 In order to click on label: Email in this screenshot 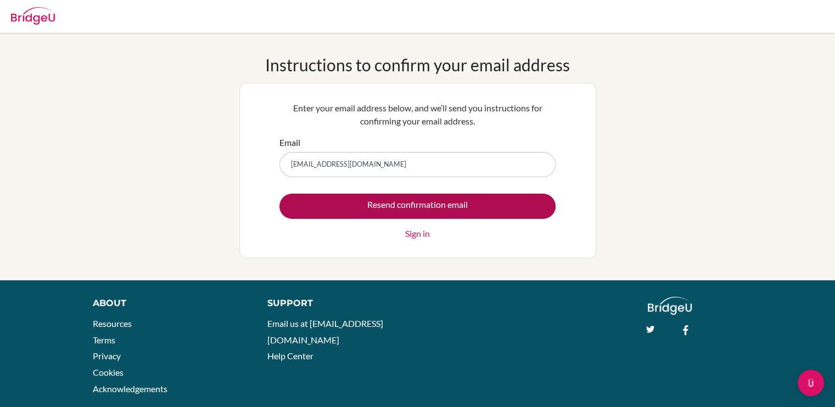, I will do `click(290, 143)`.